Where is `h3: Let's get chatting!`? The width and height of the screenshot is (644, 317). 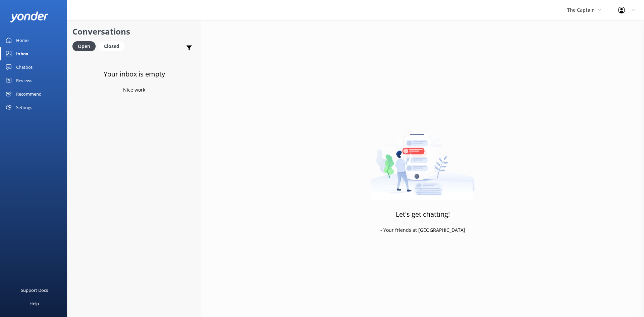
h3: Let's get chatting! is located at coordinates (423, 214).